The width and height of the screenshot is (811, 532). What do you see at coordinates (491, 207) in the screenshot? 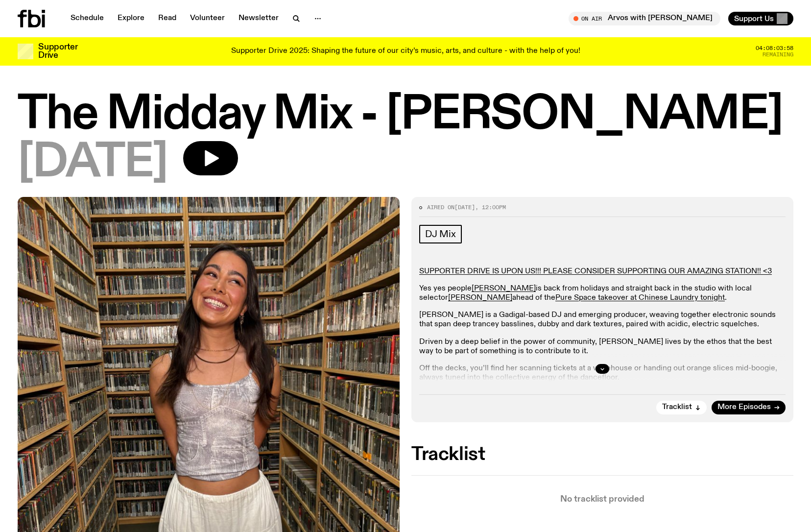
I see `span: , 12:00pm` at bounding box center [491, 207].